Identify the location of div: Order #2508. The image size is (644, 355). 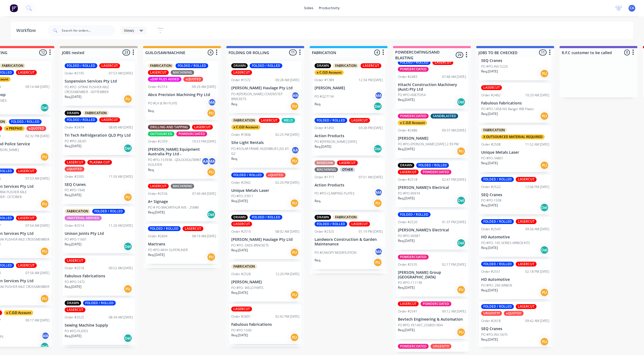
(491, 144).